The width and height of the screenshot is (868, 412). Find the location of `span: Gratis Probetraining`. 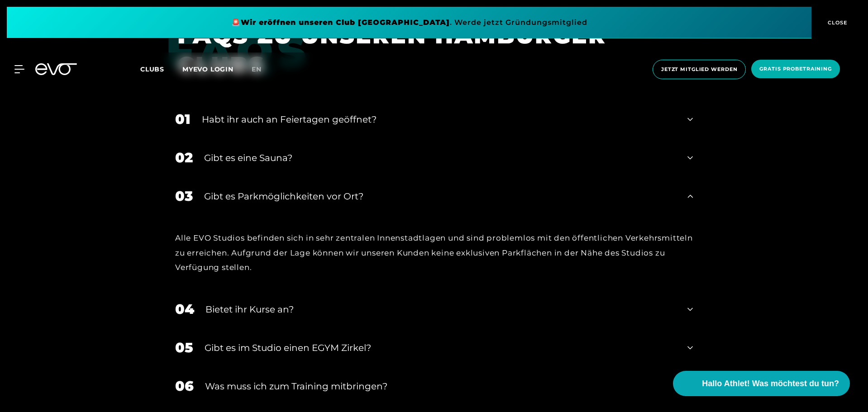

span: Gratis Probetraining is located at coordinates (796, 69).